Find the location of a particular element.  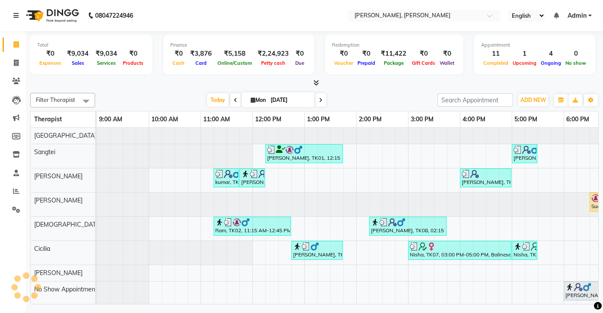

span: Sales is located at coordinates (78, 63).